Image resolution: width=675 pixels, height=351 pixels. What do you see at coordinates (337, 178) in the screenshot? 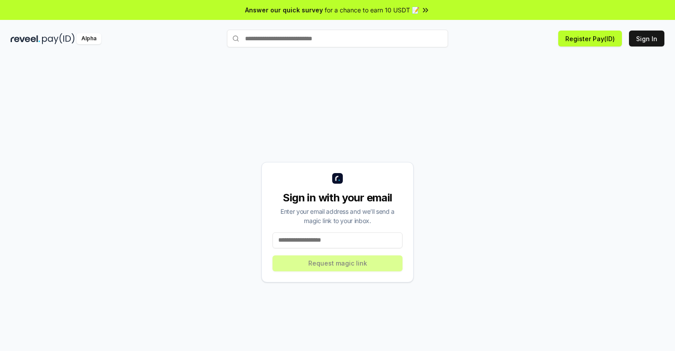
I see `img: logo_small` at bounding box center [337, 178].